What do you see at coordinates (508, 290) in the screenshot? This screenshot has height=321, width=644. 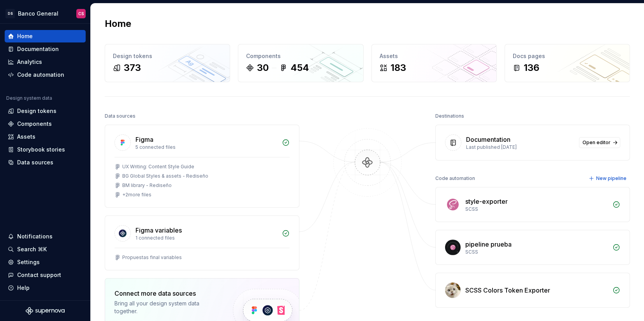 I see `div: SCSS Colors Token Exporter` at bounding box center [508, 290].